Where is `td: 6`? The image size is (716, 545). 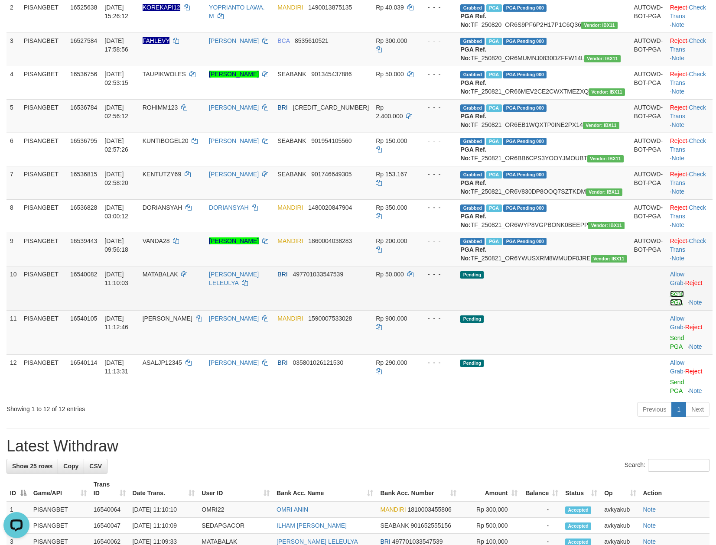 td: 6 is located at coordinates (13, 149).